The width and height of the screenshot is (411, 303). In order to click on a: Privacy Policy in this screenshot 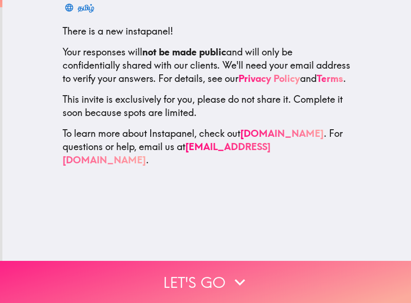, I will do `click(269, 78)`.